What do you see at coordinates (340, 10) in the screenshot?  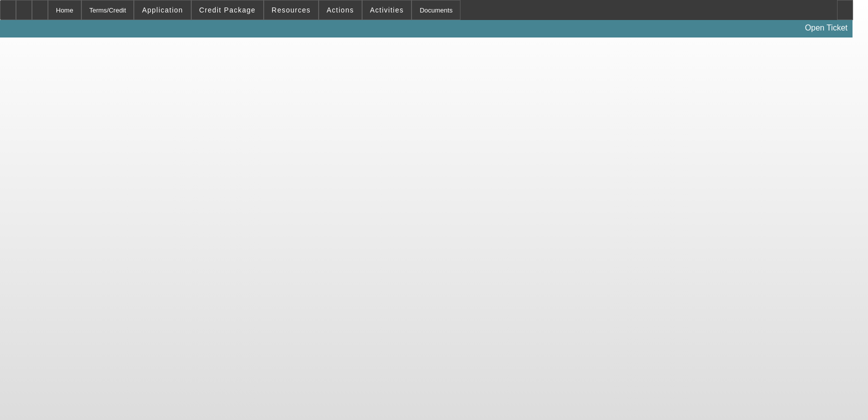 I see `span: Actions` at bounding box center [340, 10].